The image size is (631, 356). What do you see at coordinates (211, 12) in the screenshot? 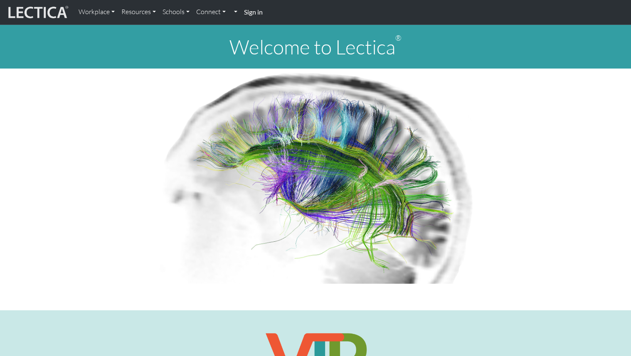
I see `a: Connect` at bounding box center [211, 12].